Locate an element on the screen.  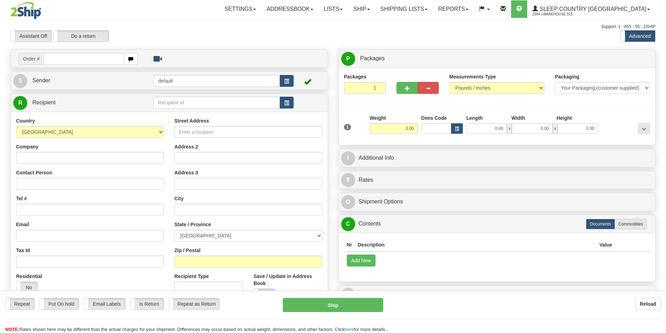
label: Is Return is located at coordinates (147, 304).